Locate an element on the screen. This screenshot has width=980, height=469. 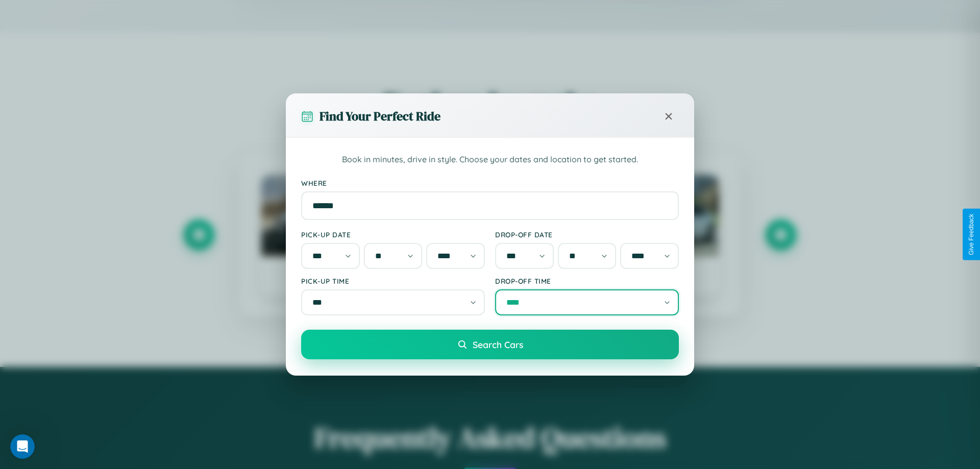
button: Search Cars is located at coordinates (490, 344).